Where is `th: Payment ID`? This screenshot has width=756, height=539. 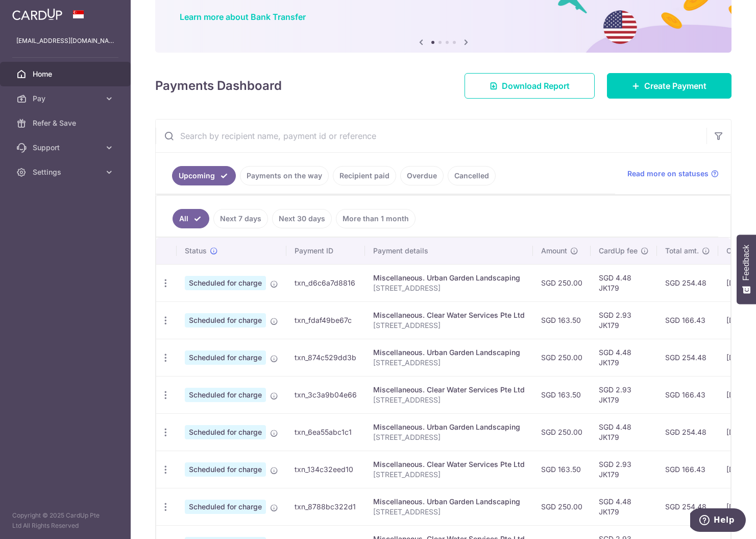 th: Payment ID is located at coordinates (326, 251).